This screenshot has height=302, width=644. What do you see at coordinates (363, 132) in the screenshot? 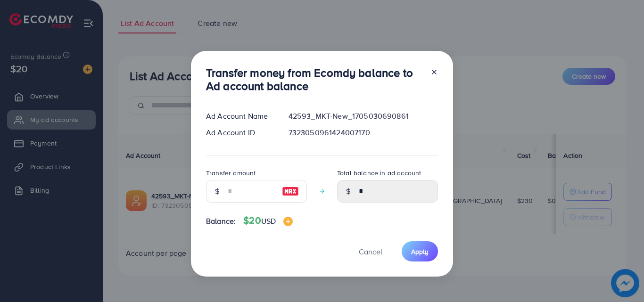
I see `div: 7323050961424007170` at bounding box center [363, 132].